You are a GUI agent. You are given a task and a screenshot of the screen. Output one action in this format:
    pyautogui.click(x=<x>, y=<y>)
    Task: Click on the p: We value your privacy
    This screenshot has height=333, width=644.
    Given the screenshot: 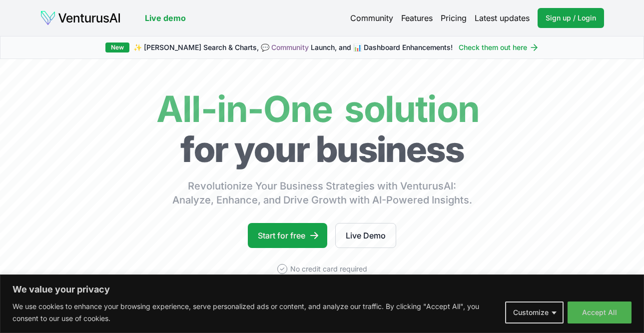 What is the action you would take?
    pyautogui.click(x=322, y=290)
    